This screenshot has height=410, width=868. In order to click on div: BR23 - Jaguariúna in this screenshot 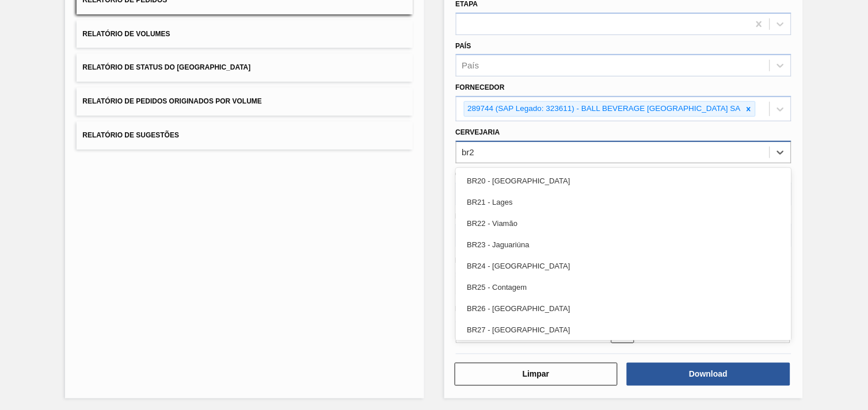, I will do `click(624, 245)`.